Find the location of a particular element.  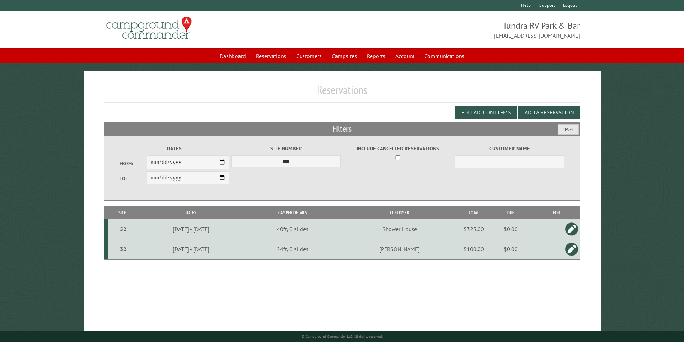

th: Edit is located at coordinates (556, 212).